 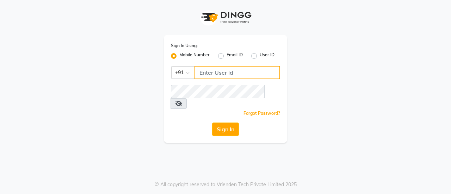 I want to click on a: Forgot Password?, so click(x=262, y=113).